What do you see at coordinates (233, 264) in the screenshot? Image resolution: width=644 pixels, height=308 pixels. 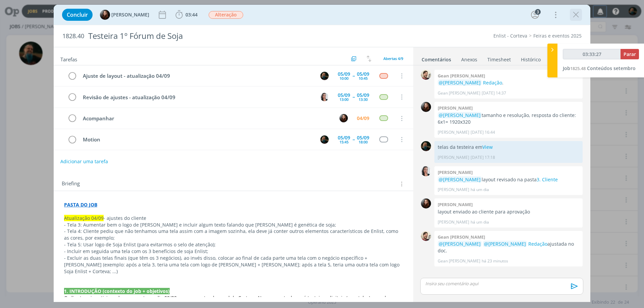 I see `p: - Excluir as duas telas finais (que têm os 3 negócios), ao invés disso, colocar ao final de cada ...` at bounding box center [233, 264].